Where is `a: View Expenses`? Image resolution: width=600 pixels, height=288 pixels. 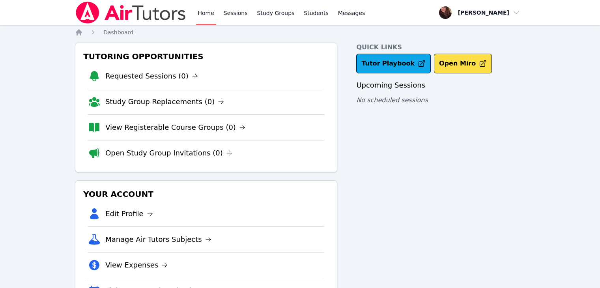
a: View Expenses is located at coordinates (137, 265).